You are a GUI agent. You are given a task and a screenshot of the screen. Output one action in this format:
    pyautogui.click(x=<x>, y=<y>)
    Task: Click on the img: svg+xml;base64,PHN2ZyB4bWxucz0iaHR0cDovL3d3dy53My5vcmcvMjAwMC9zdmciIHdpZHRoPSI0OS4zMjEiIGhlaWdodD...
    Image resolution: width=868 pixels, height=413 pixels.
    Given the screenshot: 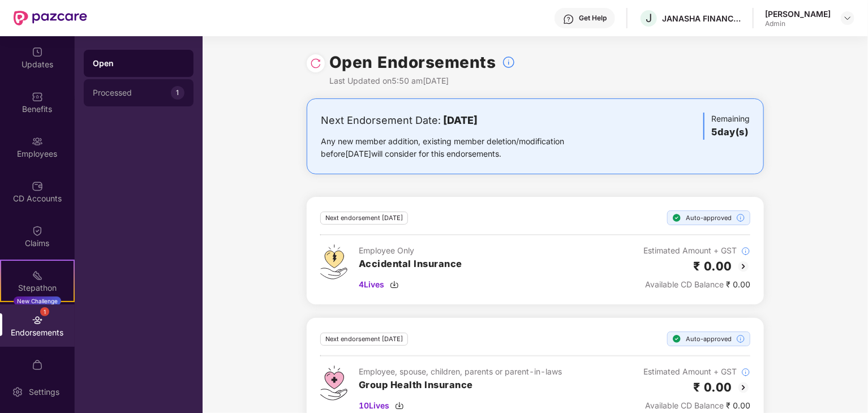 What is the action you would take?
    pyautogui.click(x=334, y=262)
    